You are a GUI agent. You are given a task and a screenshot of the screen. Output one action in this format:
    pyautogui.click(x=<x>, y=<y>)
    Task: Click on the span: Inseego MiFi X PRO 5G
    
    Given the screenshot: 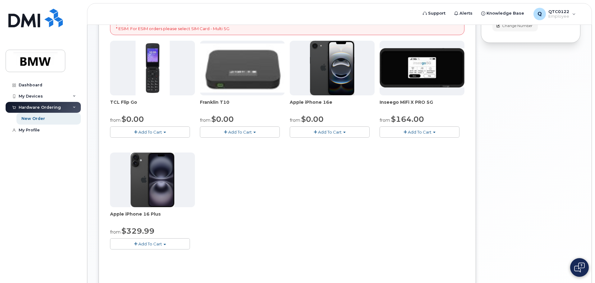 What is the action you would take?
    pyautogui.click(x=422, y=105)
    